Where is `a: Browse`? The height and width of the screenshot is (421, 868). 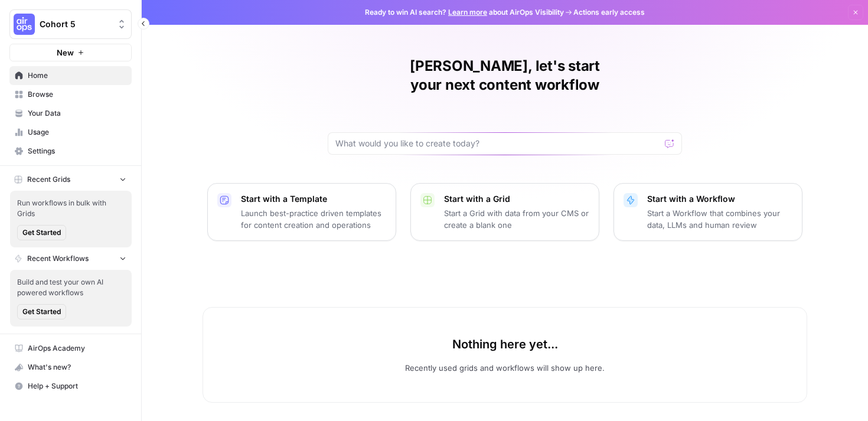
a: Browse is located at coordinates (71, 95).